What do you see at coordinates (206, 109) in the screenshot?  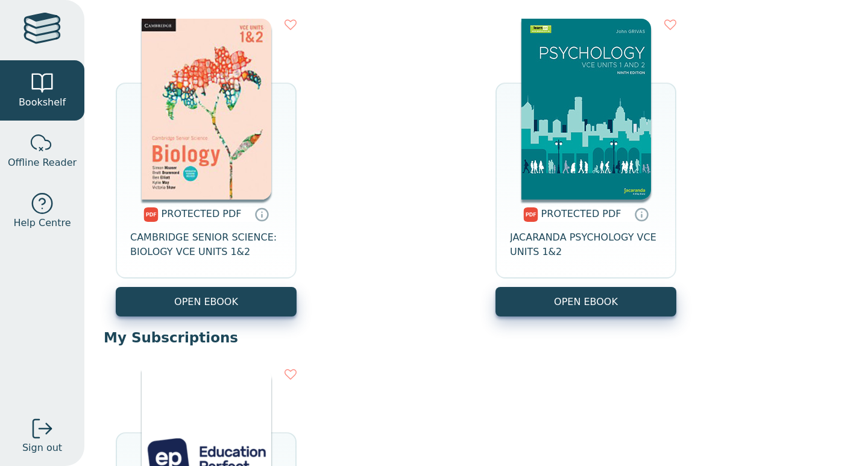 I see `img: 93c11a0d-4548-446d-abd9-753b36058e1c.jpg` at bounding box center [206, 109].